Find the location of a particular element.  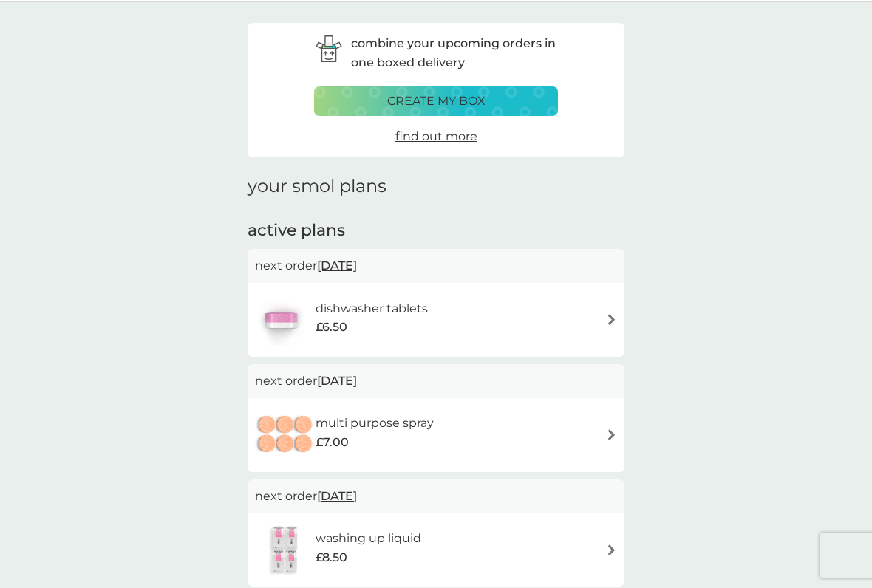

img: multi purpose spray is located at coordinates (286, 435).